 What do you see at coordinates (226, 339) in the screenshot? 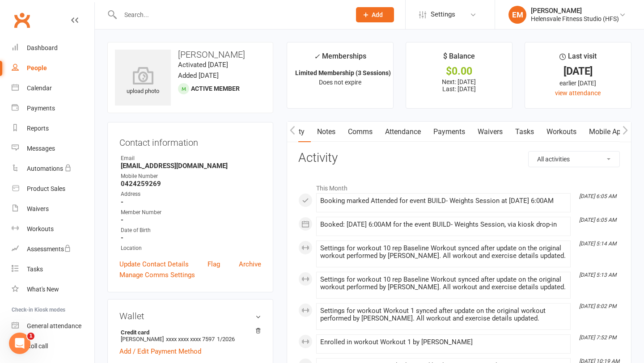
I see `span: 1/2026` at bounding box center [226, 339].